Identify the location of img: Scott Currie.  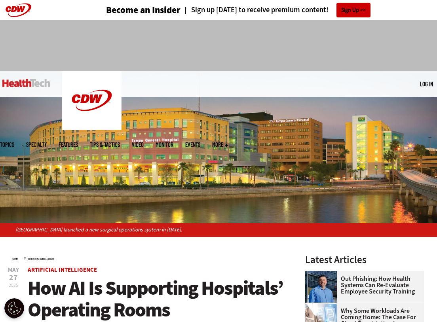
(321, 287).